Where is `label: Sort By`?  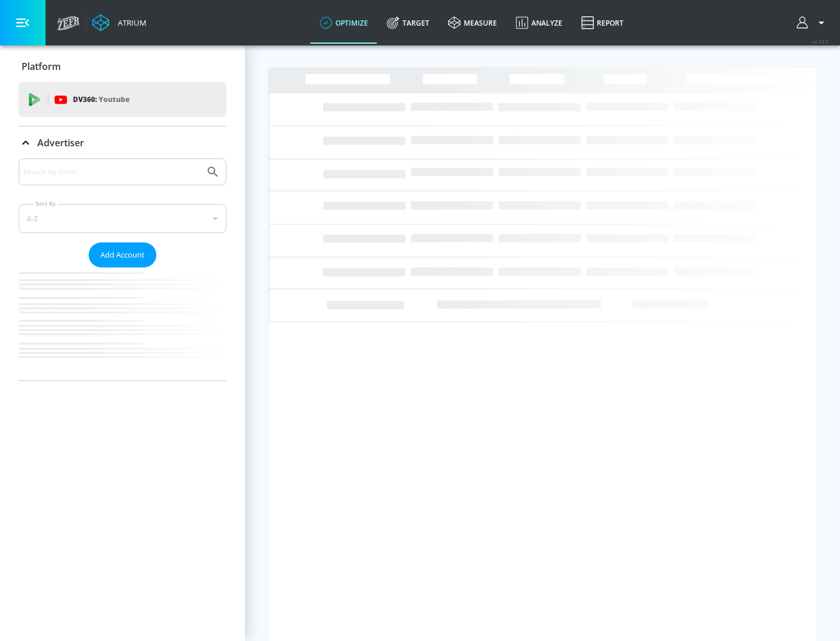
label: Sort By is located at coordinates (45, 204).